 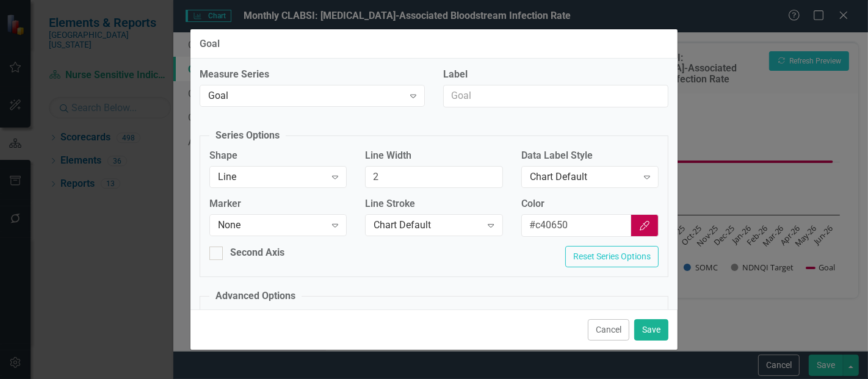 I want to click on label: Line Width, so click(x=433, y=156).